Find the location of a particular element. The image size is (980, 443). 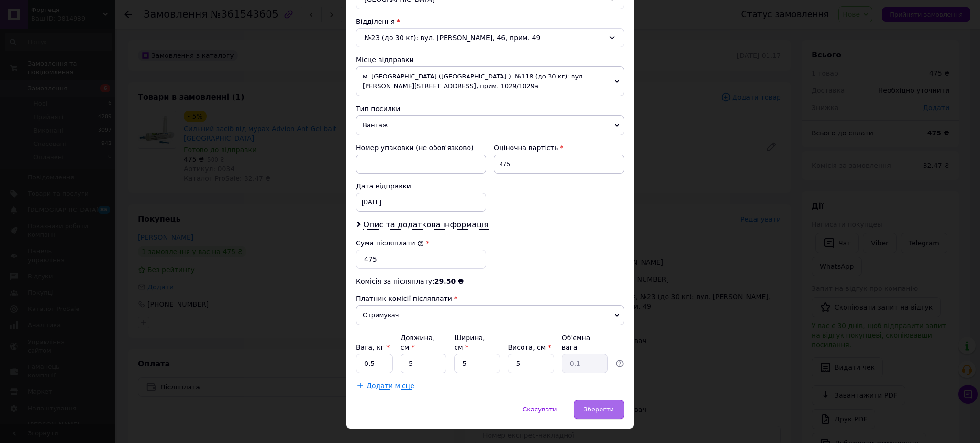

span: Тип посилки is located at coordinates (378, 108).